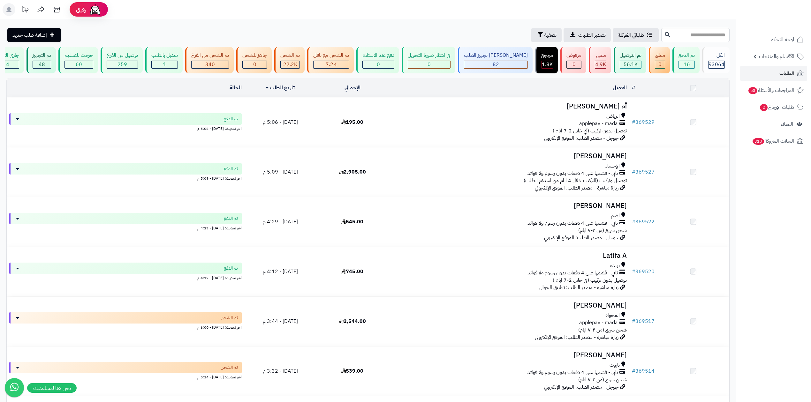  Describe the element at coordinates (352, 272) in the screenshot. I see `span: 745.00` at that location.